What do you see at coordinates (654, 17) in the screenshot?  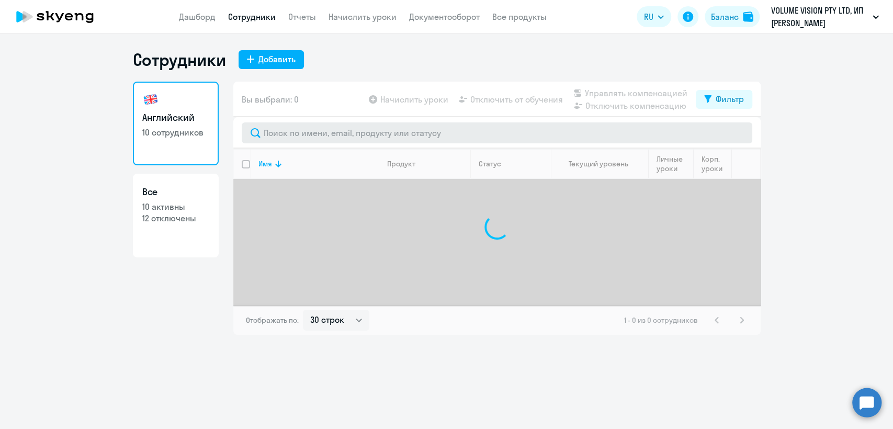 I see `button: RU` at bounding box center [654, 17].